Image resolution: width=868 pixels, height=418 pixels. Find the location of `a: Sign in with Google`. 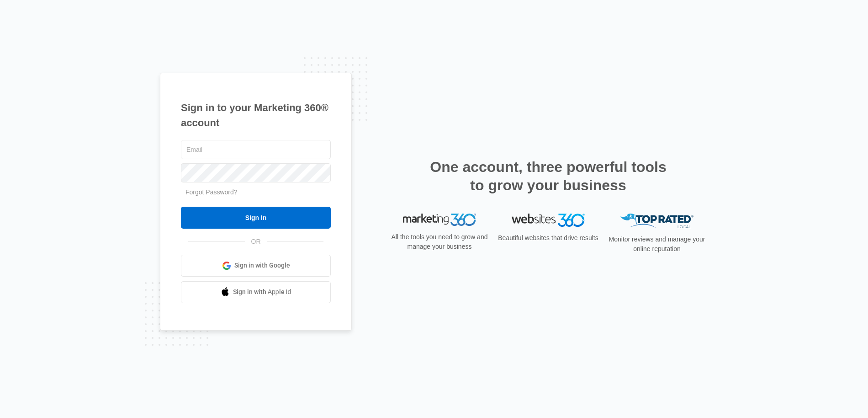

a: Sign in with Google is located at coordinates (255, 266).